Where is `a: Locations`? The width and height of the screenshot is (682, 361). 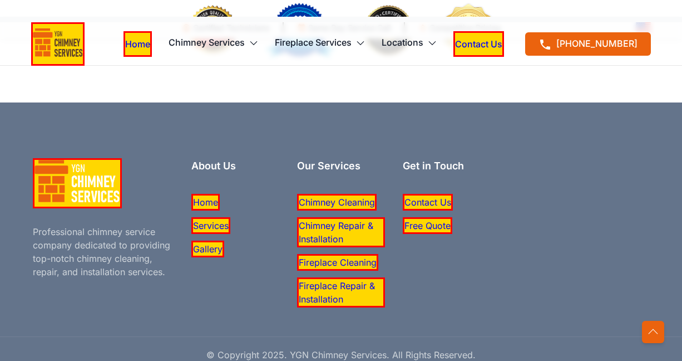
a: Locations is located at coordinates (409, 42).